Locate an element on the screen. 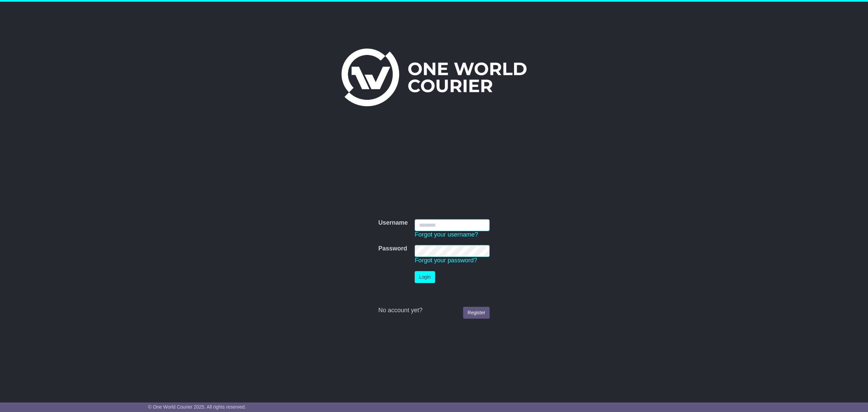 Image resolution: width=868 pixels, height=412 pixels. img: One World is located at coordinates (434, 78).